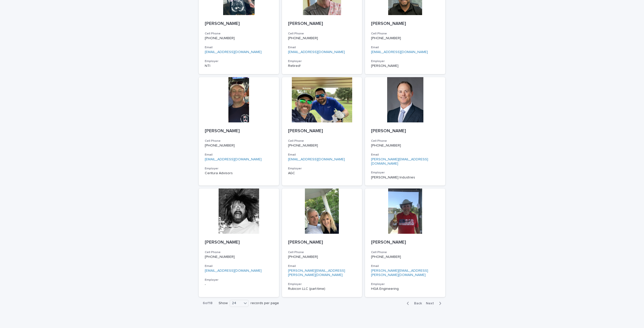 The width and height of the screenshot is (644, 328). Describe the element at coordinates (239, 173) in the screenshot. I see `p: Centura Advisors` at that location.